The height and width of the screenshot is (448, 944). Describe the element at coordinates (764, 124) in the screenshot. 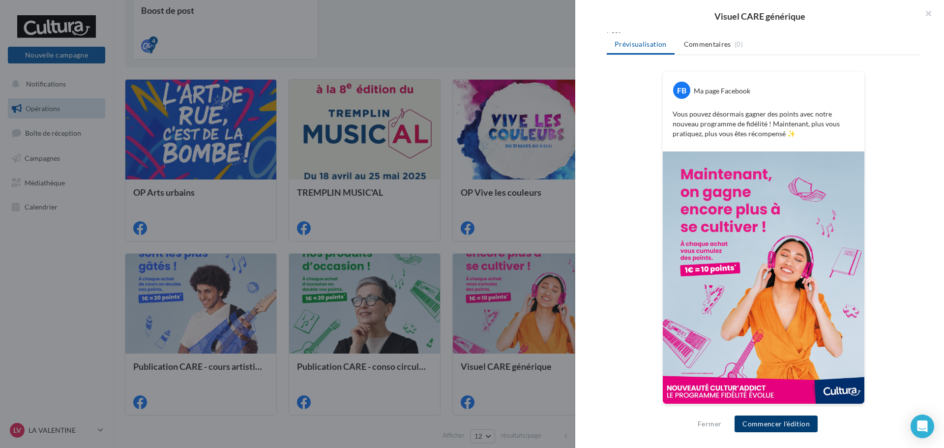

I see `p: Vous pouvez désormais gagner des points avec notre nouveau programme de fidélité ! Maintenant, pl...` at that location.